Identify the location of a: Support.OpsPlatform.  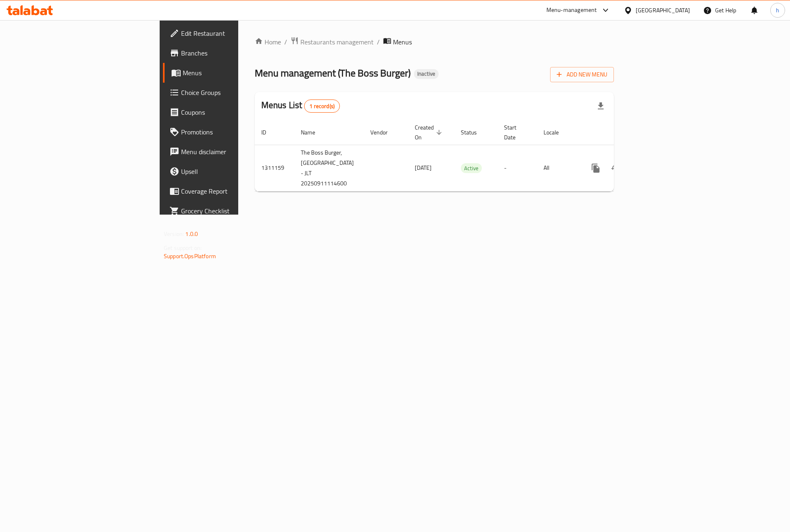
(189, 256).